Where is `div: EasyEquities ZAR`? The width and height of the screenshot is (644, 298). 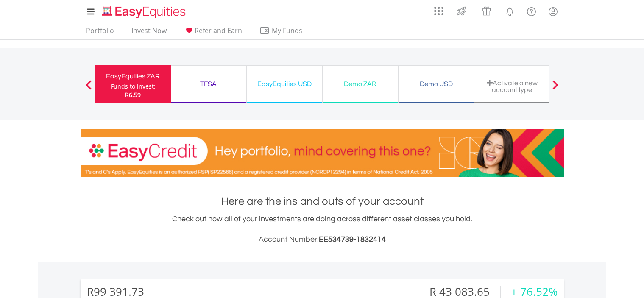
div: EasyEquities ZAR is located at coordinates (133, 76).